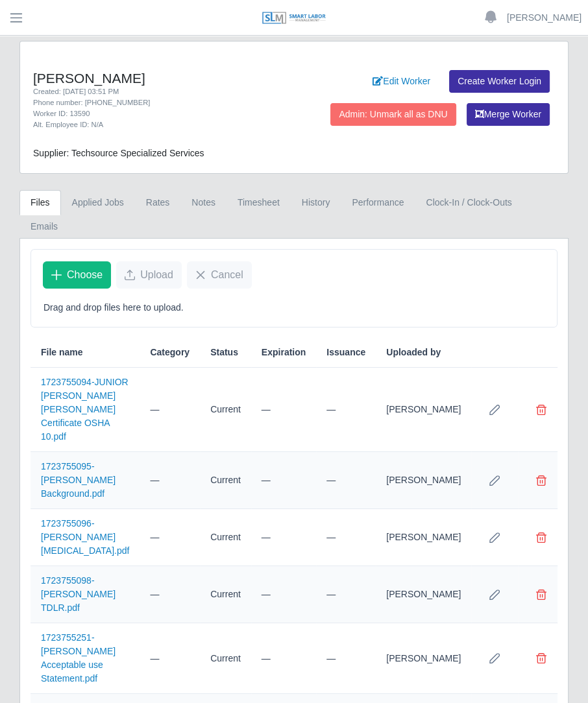 This screenshot has height=703, width=588. What do you see at coordinates (158, 203) in the screenshot?
I see `a: Rates` at bounding box center [158, 203].